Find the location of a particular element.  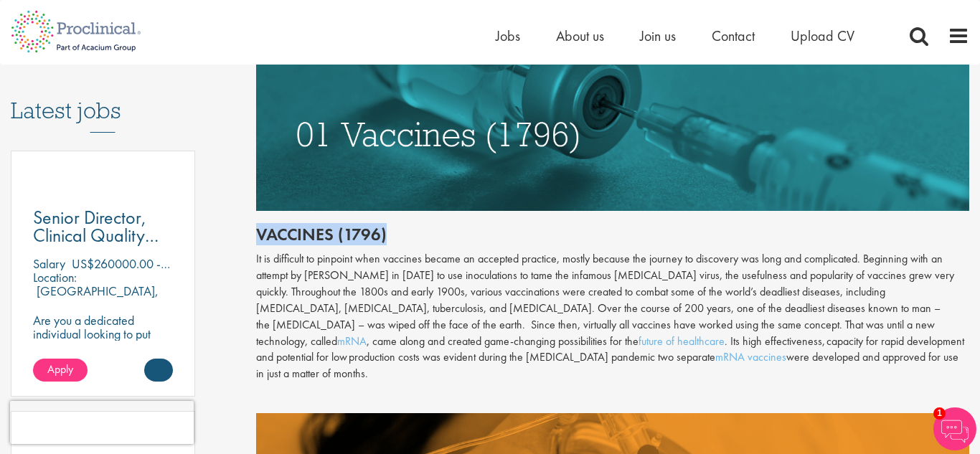

a: mRNA vaccines is located at coordinates (751, 356).